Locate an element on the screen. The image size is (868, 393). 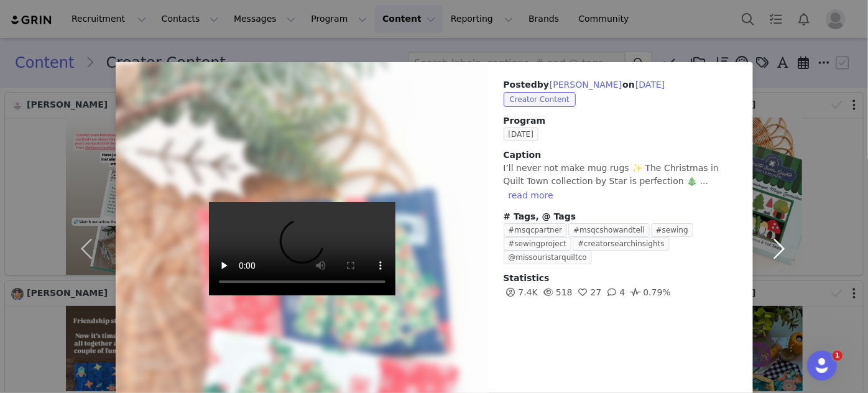
span: by is located at coordinates (580, 85).